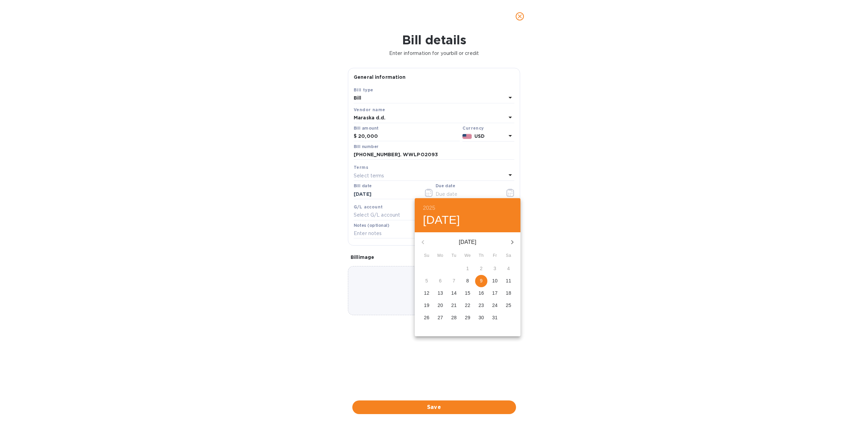 The width and height of the screenshot is (868, 425). Describe the element at coordinates (426, 318) in the screenshot. I see `button: 26` at that location.